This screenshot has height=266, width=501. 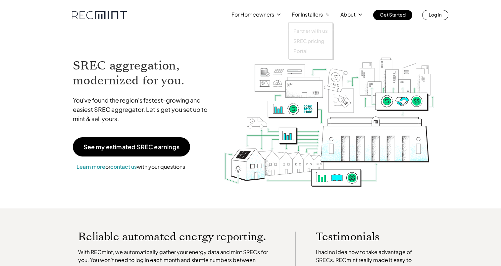 What do you see at coordinates (329, 114) in the screenshot?
I see `img: RECmint value cycle` at bounding box center [329, 114].